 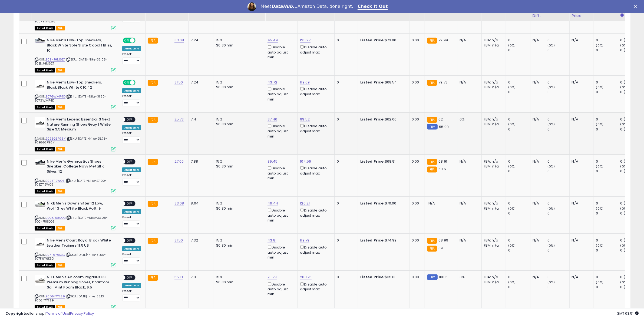 I want to click on a: 43.81, so click(x=272, y=240).